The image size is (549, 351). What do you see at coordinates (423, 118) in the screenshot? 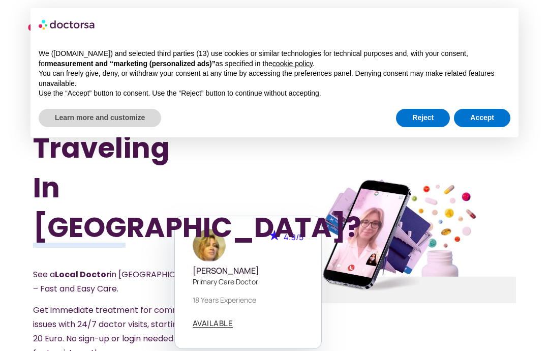
I see `button: Reject` at bounding box center [423, 118].